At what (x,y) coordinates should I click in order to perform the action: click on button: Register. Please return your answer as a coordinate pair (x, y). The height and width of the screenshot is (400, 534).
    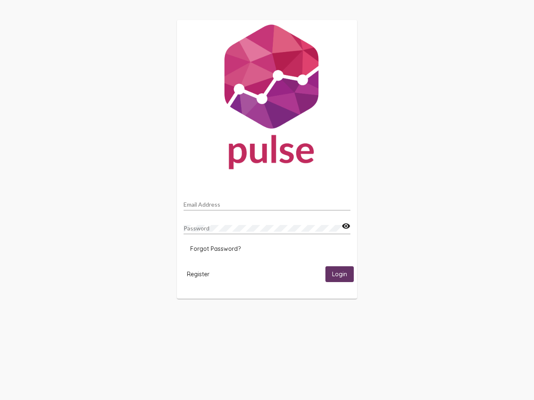
    Looking at the image, I should click on (198, 274).